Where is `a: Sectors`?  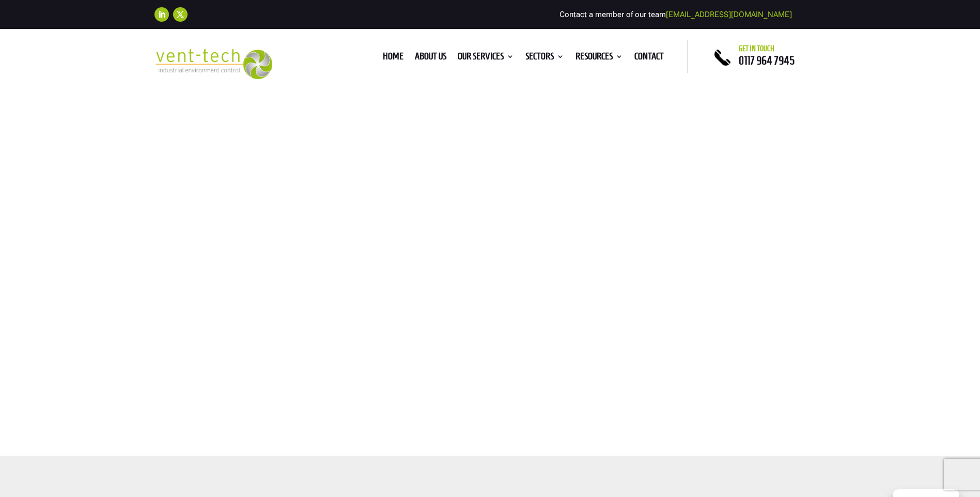
a: Sectors is located at coordinates (544, 58).